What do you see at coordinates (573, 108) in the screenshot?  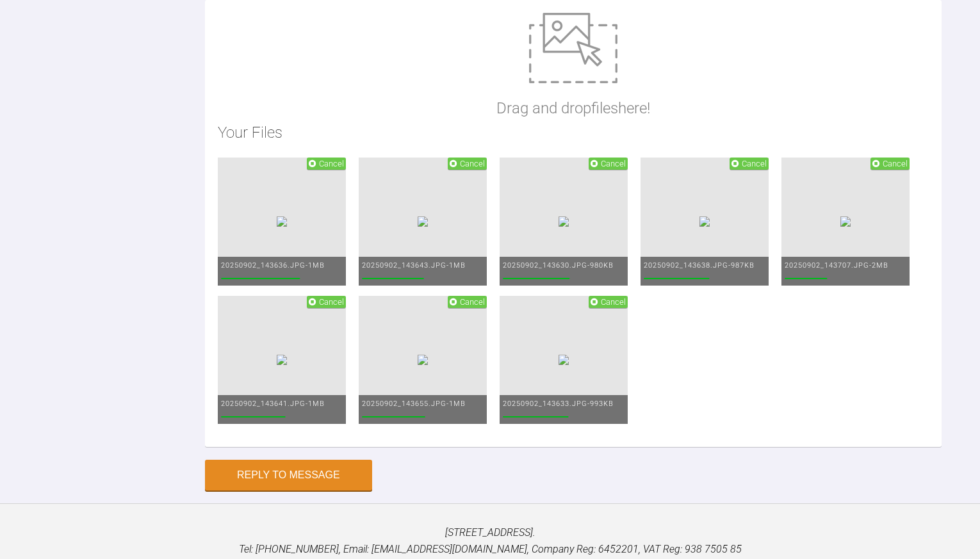 I see `p: Drag and drop files here!` at bounding box center [573, 108].